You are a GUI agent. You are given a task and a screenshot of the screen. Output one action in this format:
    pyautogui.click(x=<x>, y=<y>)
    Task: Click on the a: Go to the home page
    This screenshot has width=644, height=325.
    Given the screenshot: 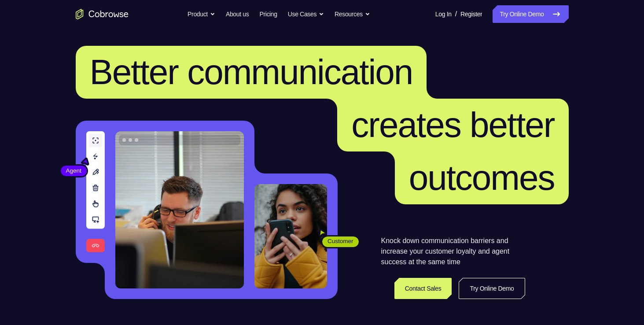 What is the action you would take?
    pyautogui.click(x=102, y=14)
    